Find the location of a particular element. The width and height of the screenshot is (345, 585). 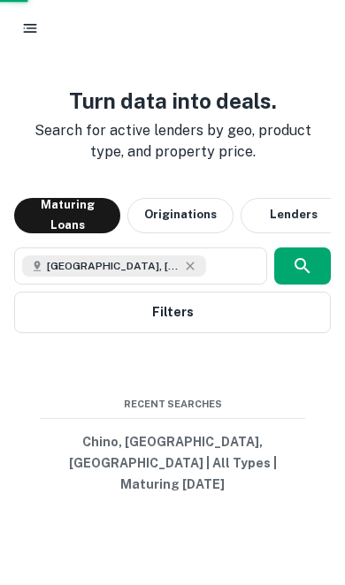

button: Originations is located at coordinates (180, 216).